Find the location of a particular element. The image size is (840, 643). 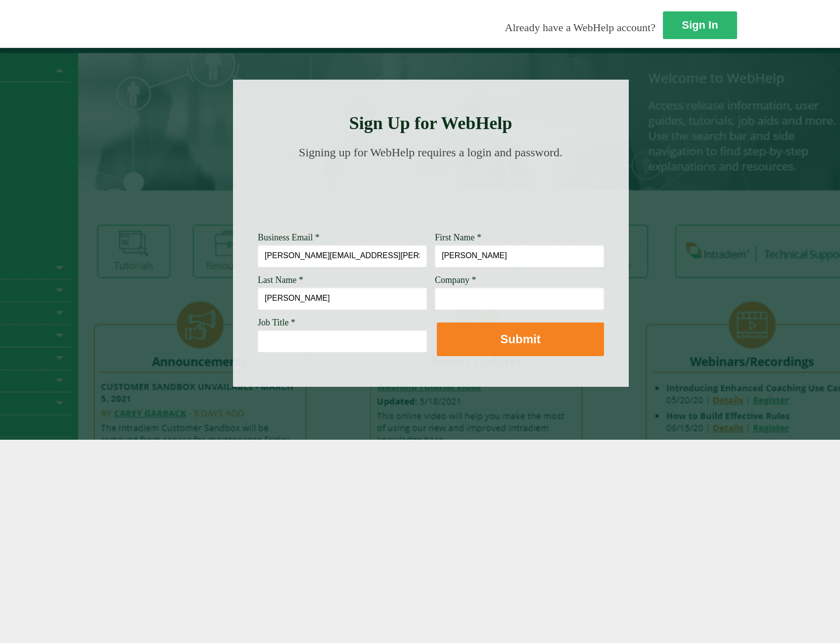

span: Job Title * is located at coordinates (277, 322).